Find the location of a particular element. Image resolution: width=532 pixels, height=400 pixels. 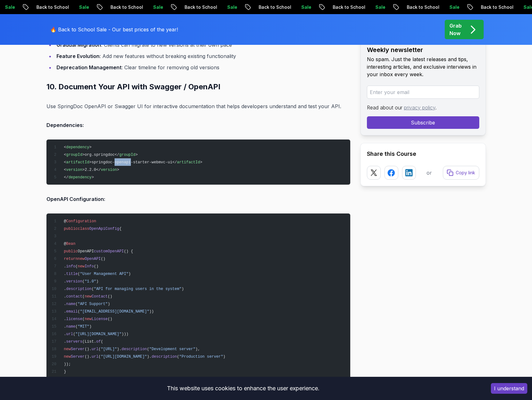

span: artifactId is located at coordinates (189, 162).